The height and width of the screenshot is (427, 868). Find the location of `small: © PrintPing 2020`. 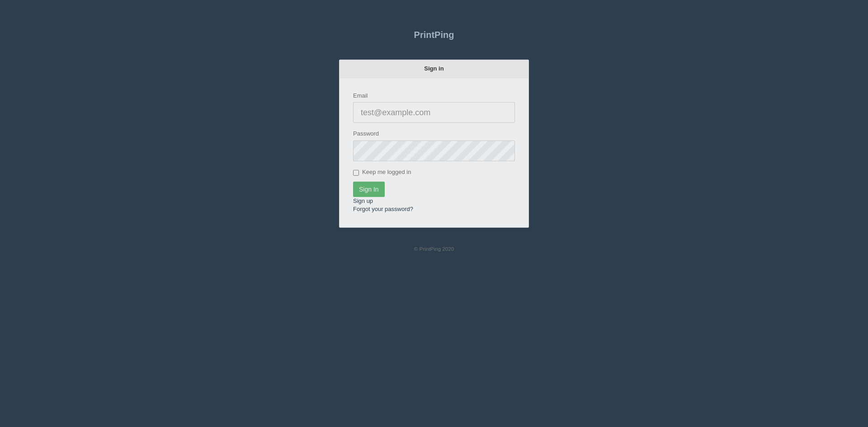

small: © PrintPing 2020 is located at coordinates (434, 248).